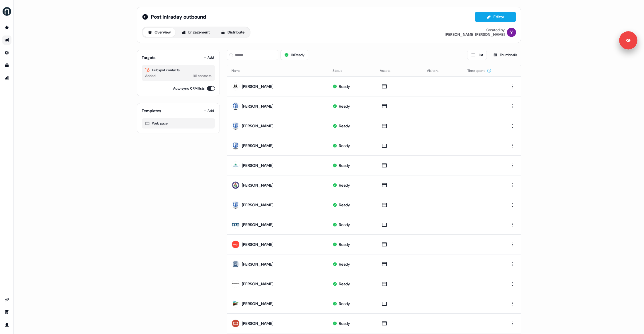 Image resolution: width=644 pixels, height=334 pixels. I want to click on button: List, so click(477, 55).